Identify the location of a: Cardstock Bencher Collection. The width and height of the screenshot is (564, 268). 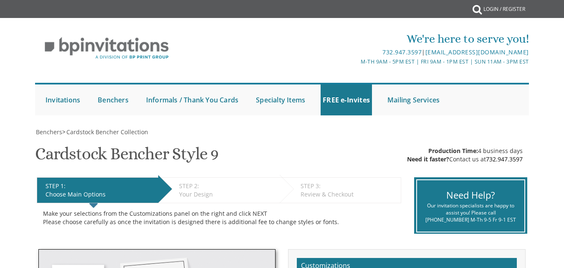
(107, 132).